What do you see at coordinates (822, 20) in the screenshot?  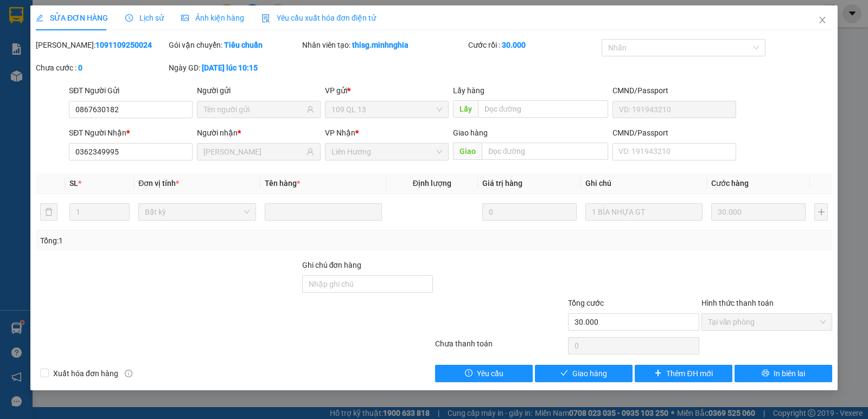 I see `span: close` at bounding box center [822, 20].